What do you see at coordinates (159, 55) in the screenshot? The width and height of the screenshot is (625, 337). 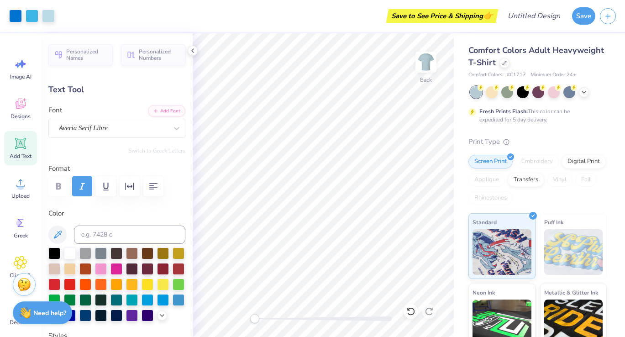 I see `span: Personalized Numbers` at bounding box center [159, 55].